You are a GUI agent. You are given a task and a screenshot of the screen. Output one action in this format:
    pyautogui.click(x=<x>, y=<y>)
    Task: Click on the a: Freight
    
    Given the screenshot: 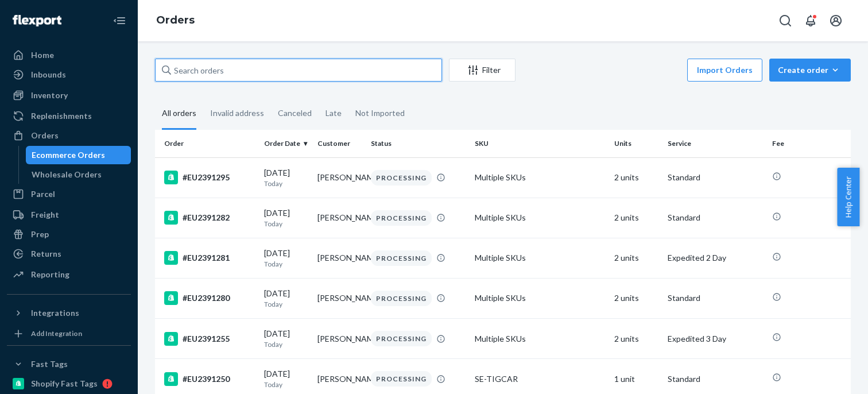 What is the action you would take?
    pyautogui.click(x=69, y=214)
    